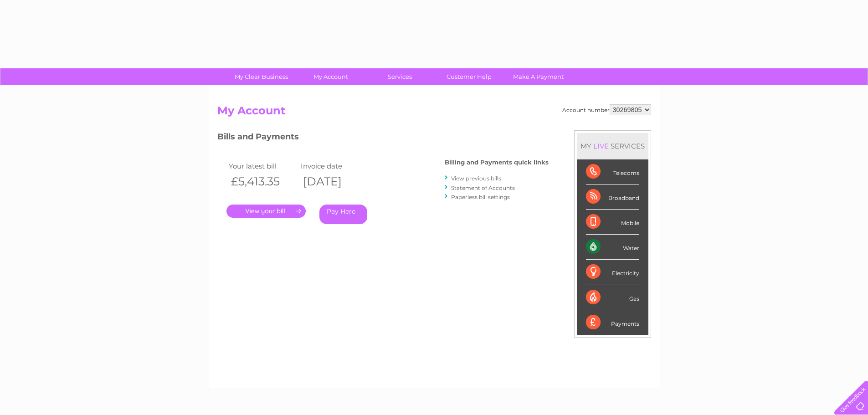 This screenshot has width=868, height=415. What do you see at coordinates (382, 138) in the screenshot?
I see `h3: Bills and Payments` at bounding box center [382, 138].